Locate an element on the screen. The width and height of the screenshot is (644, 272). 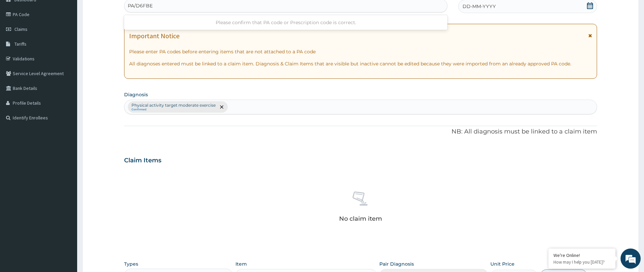
p: No claim item is located at coordinates (361, 219).